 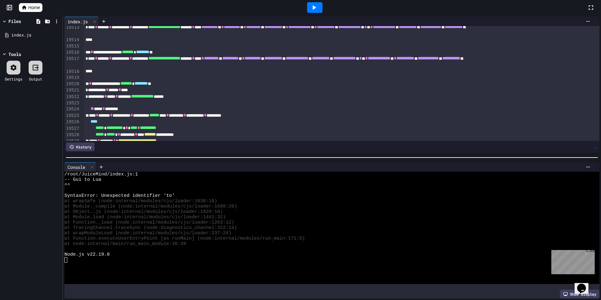 What do you see at coordinates (72, 90) in the screenshot?
I see `div: 19521` at bounding box center [72, 90].